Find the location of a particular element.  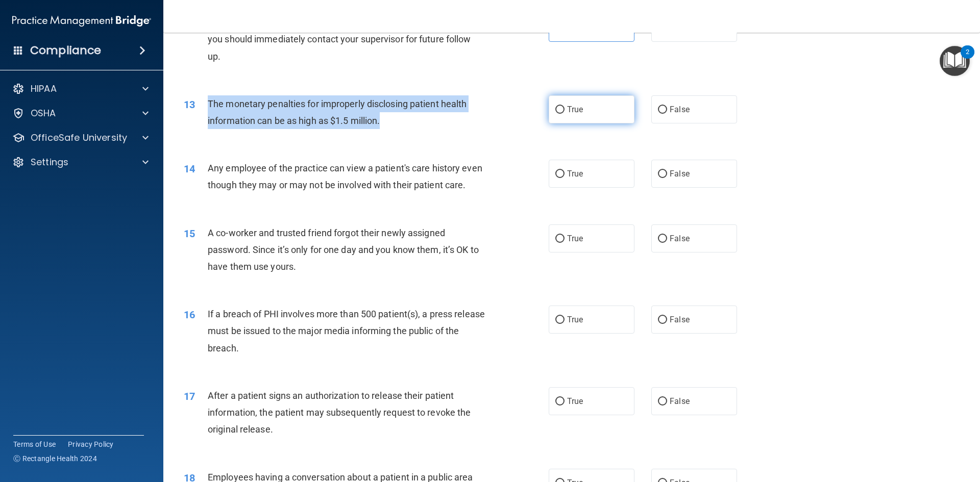

div: 2 is located at coordinates (968, 58).